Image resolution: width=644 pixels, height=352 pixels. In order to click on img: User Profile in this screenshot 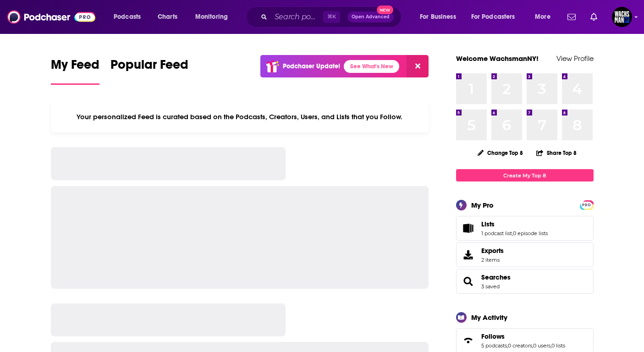, I will do `click(622, 17)`.